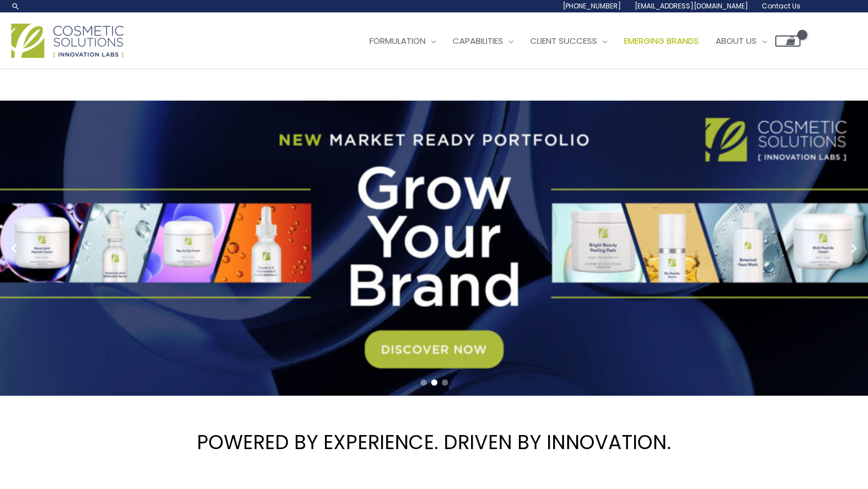 The width and height of the screenshot is (868, 489). I want to click on a: Capabilities, so click(483, 41).